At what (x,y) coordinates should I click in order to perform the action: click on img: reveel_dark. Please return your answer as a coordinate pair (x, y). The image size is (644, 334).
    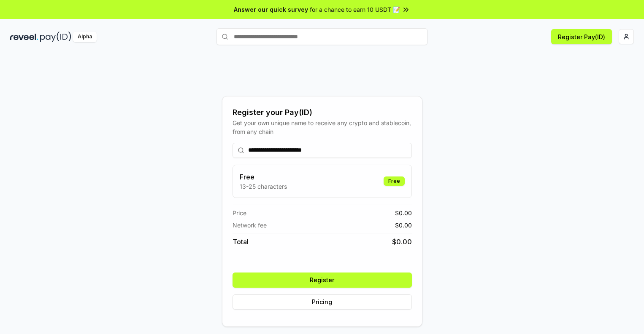
    Looking at the image, I should click on (24, 37).